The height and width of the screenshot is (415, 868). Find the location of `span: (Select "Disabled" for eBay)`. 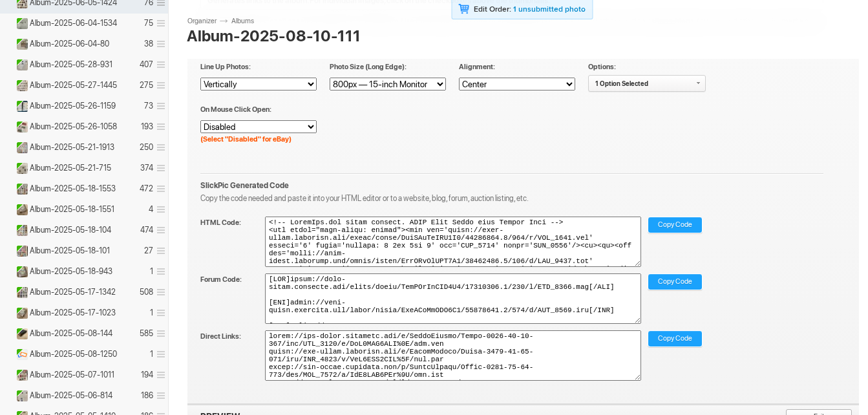

span: (Select "Disabled" for eBay) is located at coordinates (233, 140).